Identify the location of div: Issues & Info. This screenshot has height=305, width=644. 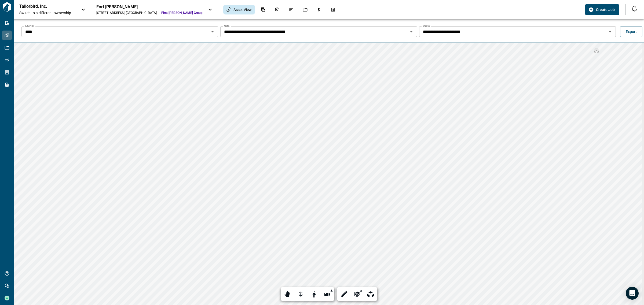
(291, 10).